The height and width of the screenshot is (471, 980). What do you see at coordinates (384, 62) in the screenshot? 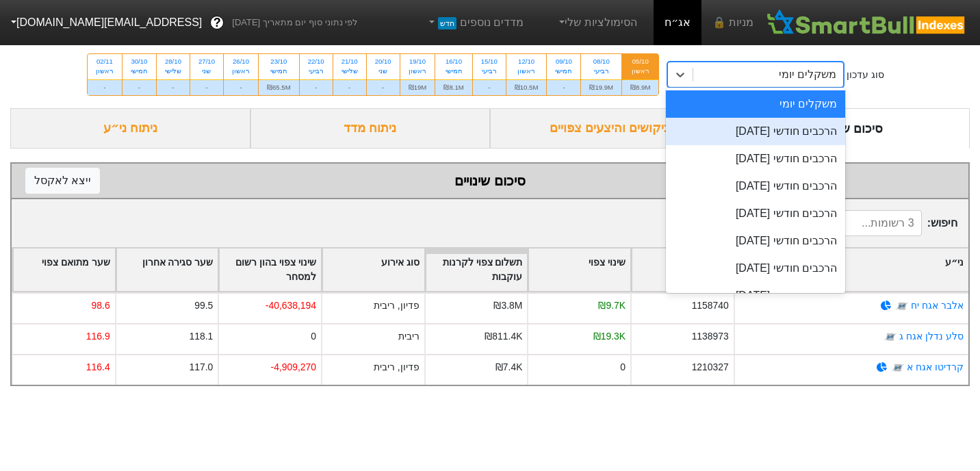
I see `div: 20/10` at bounding box center [384, 62].